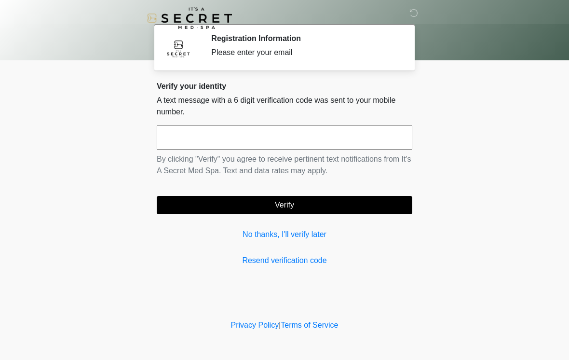 Image resolution: width=569 pixels, height=360 pixels. What do you see at coordinates (179, 48) in the screenshot?
I see `img: Agent Avatar` at bounding box center [179, 48].